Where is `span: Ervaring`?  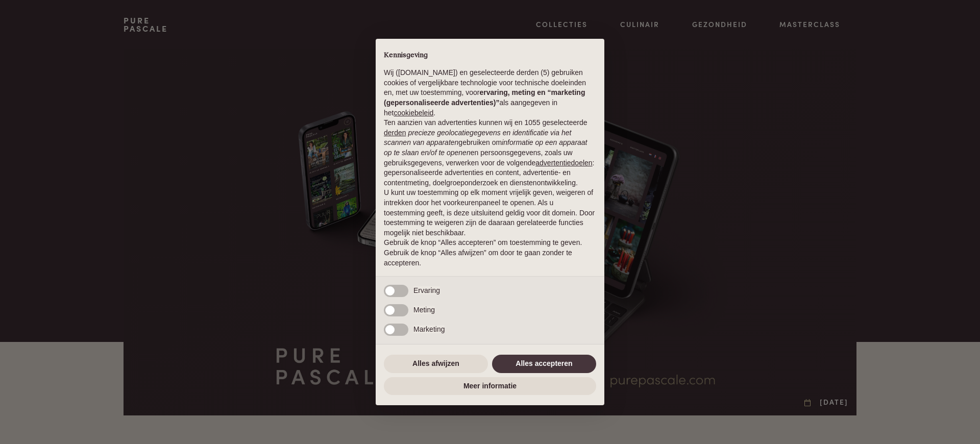
span: Ervaring is located at coordinates (427, 290).